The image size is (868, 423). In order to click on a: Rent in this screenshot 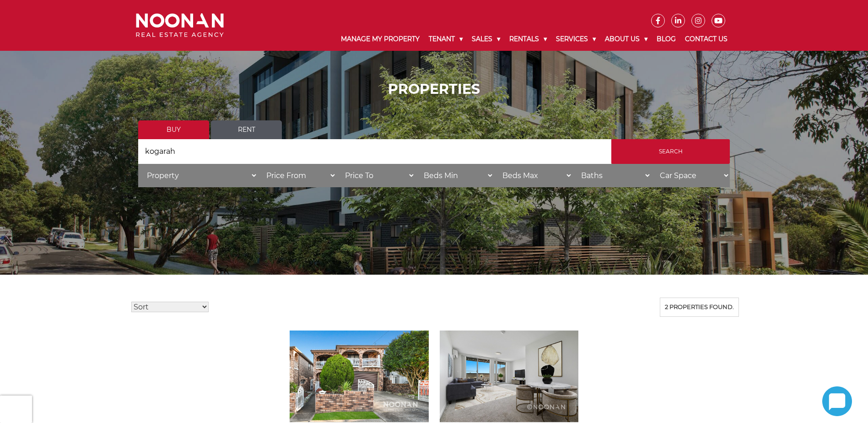, I will do `click(246, 129)`.